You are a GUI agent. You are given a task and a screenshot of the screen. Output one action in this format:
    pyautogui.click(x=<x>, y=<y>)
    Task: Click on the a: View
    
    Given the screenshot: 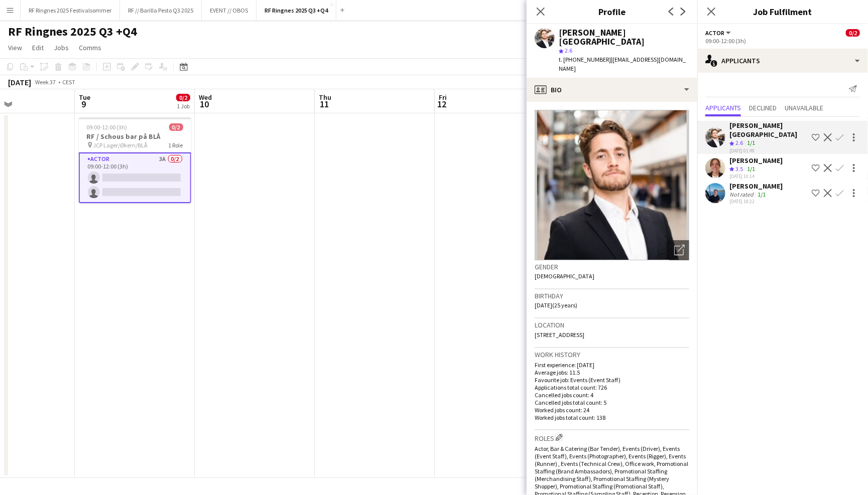 What is the action you would take?
    pyautogui.click(x=15, y=48)
    